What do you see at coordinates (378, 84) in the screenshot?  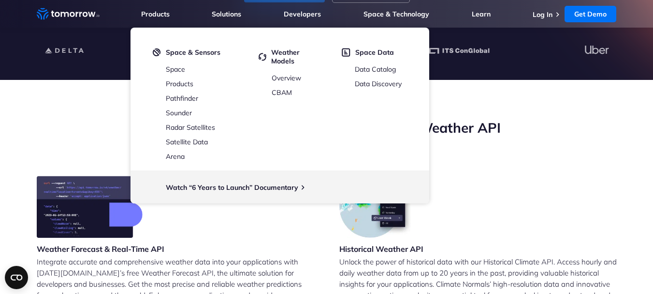 I see `a: Data Discovery` at bounding box center [378, 84].